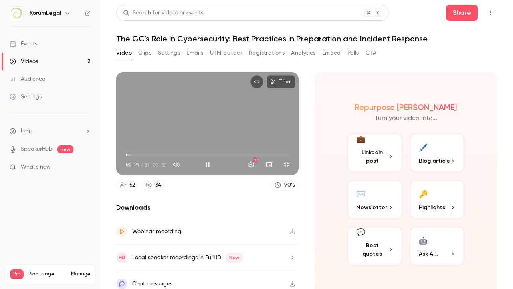  I want to click on a: 90%, so click(285, 185).